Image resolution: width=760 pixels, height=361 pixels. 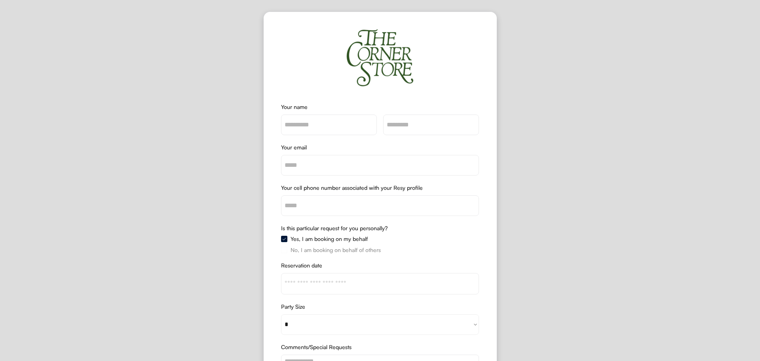 I want to click on div: Comments/Special Requests, so click(x=380, y=347).